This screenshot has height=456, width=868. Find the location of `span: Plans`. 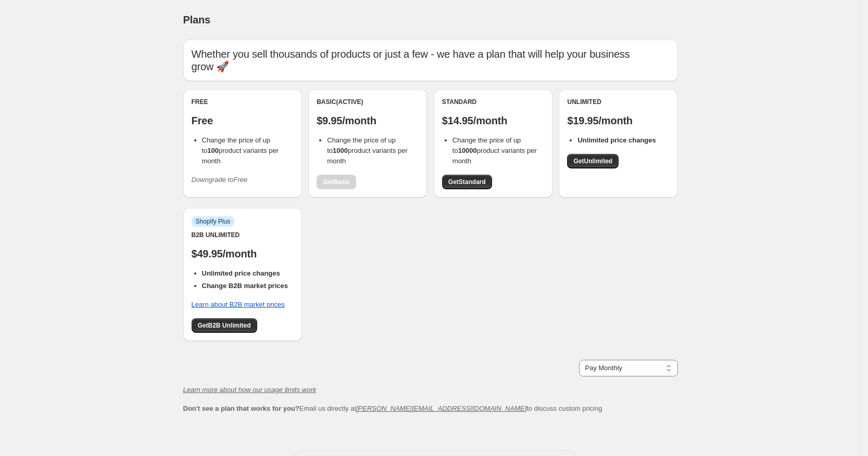

span: Plans is located at coordinates (197, 19).